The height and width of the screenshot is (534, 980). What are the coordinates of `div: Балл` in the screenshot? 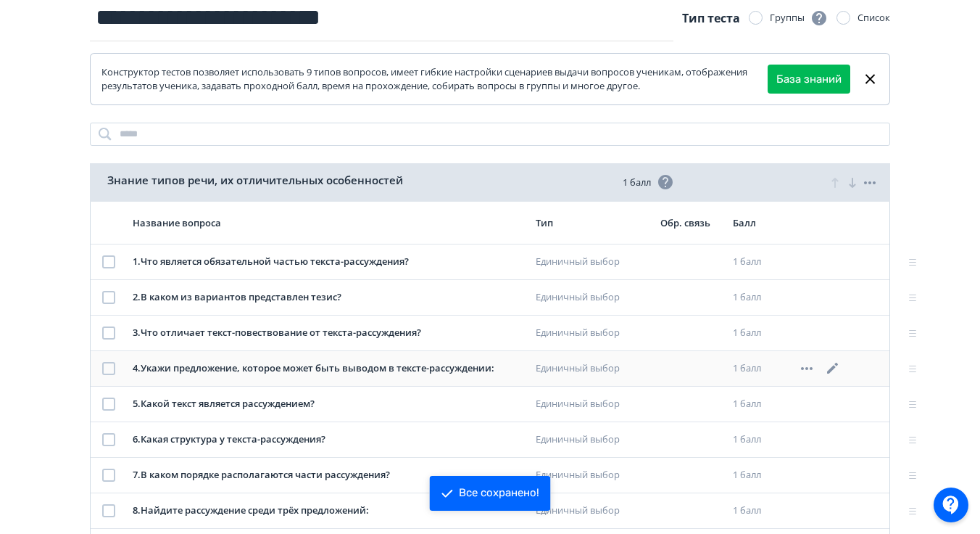 It's located at (759, 223).